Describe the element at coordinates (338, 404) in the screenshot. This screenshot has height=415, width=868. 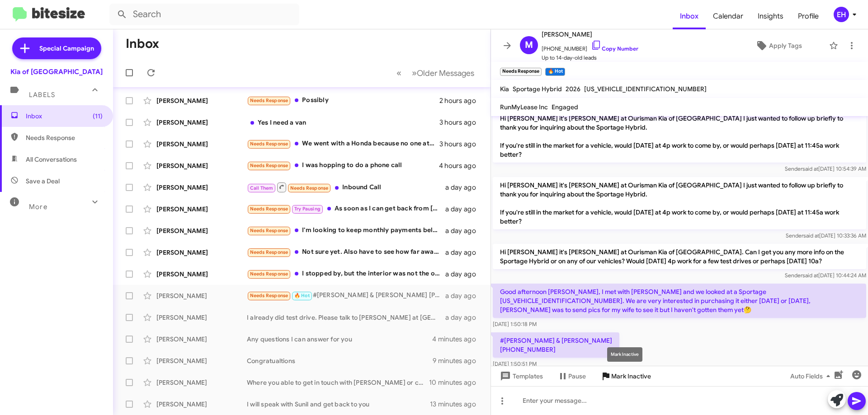
I see `div: I will speak with Sunil and get back to you` at that location.